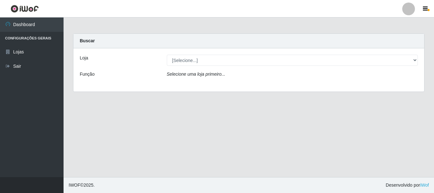  What do you see at coordinates (84, 58) in the screenshot?
I see `label: Loja` at bounding box center [84, 58].